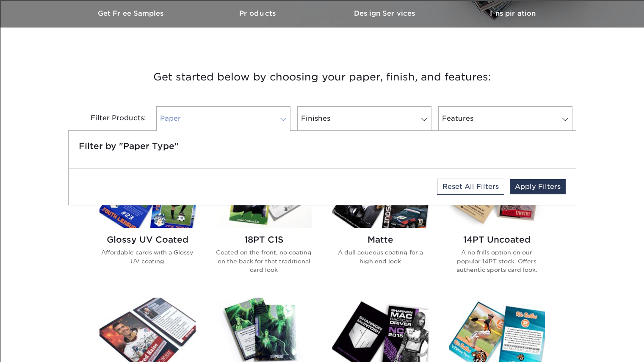 The image size is (644, 362). Describe the element at coordinates (264, 261) in the screenshot. I see `p: Coated on the front, no coating on the back for that traditional card look` at that location.